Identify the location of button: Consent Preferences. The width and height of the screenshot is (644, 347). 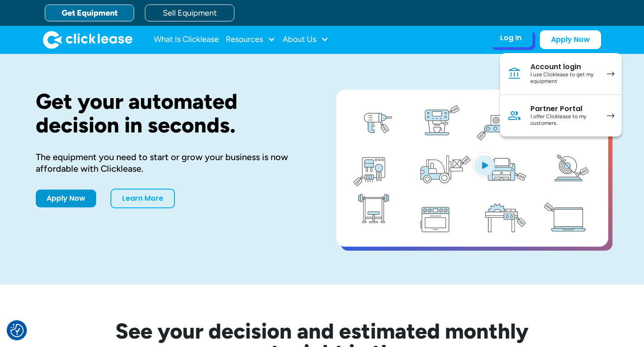
(17, 331).